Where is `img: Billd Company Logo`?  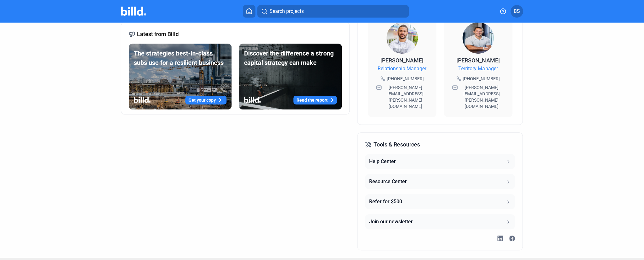
img: Billd Company Logo is located at coordinates (133, 11).